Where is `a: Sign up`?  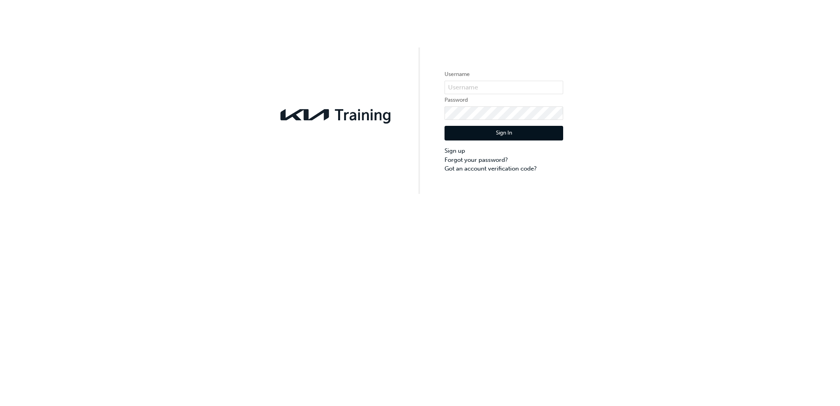 a: Sign up is located at coordinates (504, 151).